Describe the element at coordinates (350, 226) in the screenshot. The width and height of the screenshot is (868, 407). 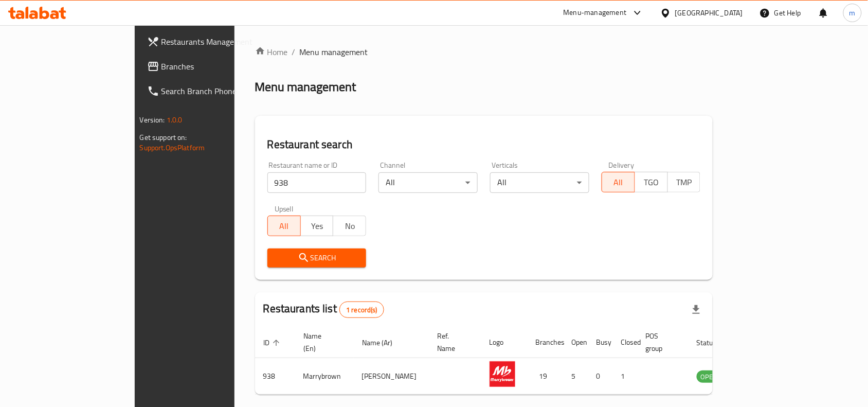
I see `span: No` at that location.